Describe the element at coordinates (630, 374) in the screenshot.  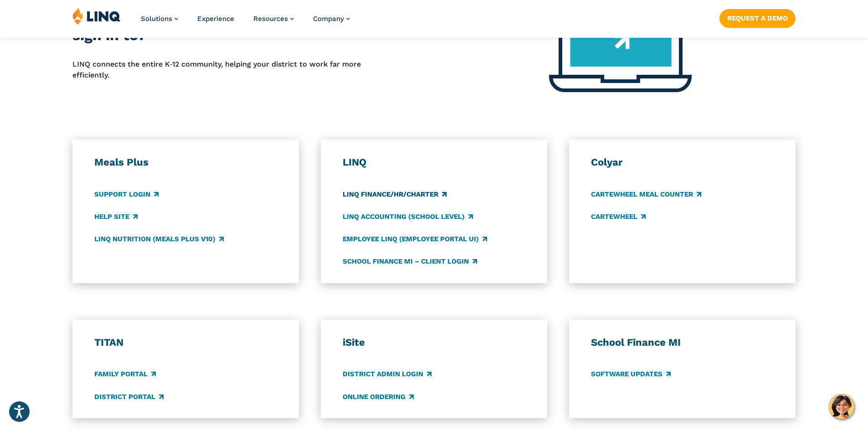
I see `a: Software Updates` at that location.